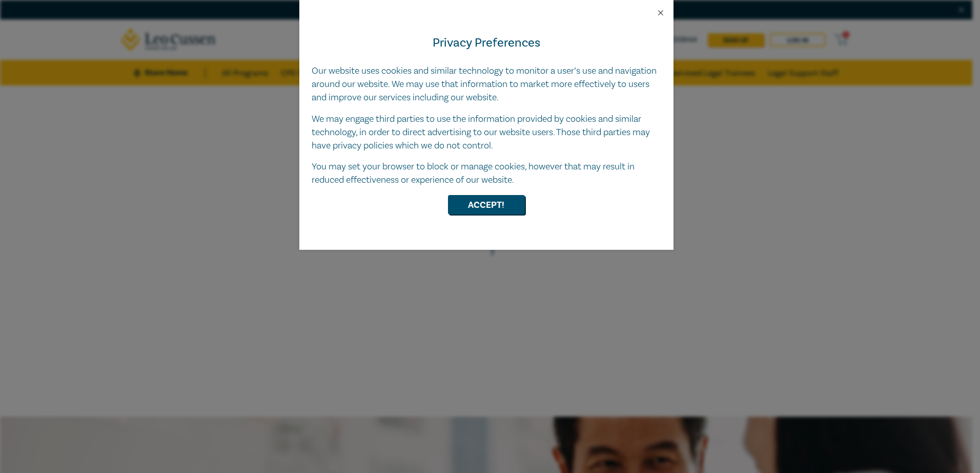  What do you see at coordinates (486, 85) in the screenshot?
I see `p: Our website uses cookies and similar technology to monitor a user’s use and navigation around our...` at bounding box center [486, 85].